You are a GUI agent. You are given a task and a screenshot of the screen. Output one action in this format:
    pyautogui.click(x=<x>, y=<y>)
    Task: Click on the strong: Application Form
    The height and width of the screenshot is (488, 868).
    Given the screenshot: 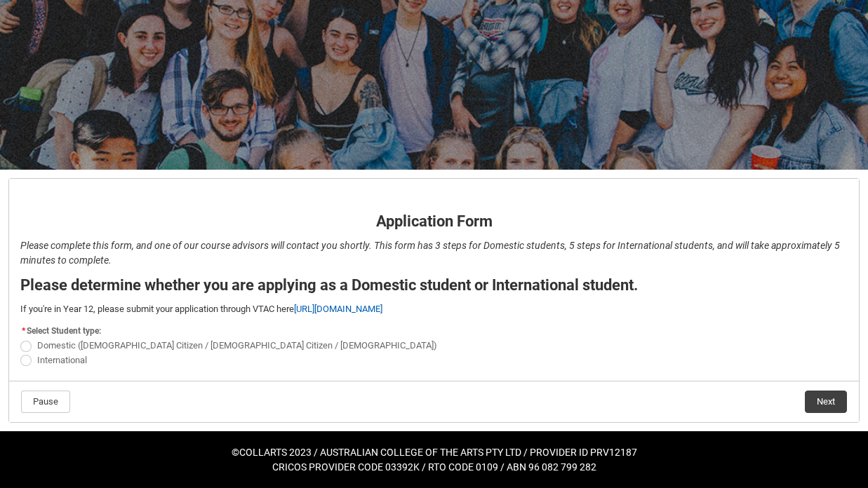 What is the action you would take?
    pyautogui.click(x=435, y=221)
    